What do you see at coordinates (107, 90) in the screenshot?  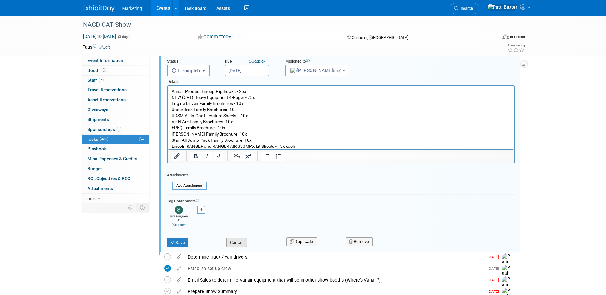 I see `span: Travel Reservations` at bounding box center [107, 90].